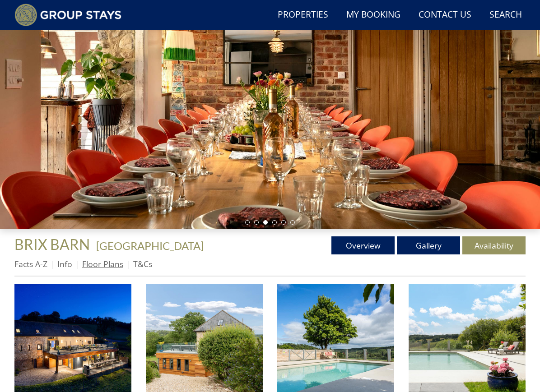 Image resolution: width=540 pixels, height=392 pixels. What do you see at coordinates (505, 15) in the screenshot?
I see `a: Search` at bounding box center [505, 15].